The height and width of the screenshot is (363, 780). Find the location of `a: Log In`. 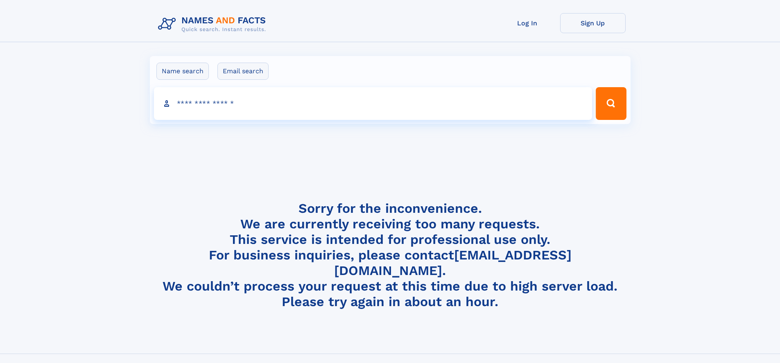

a: Log In is located at coordinates (528, 23).